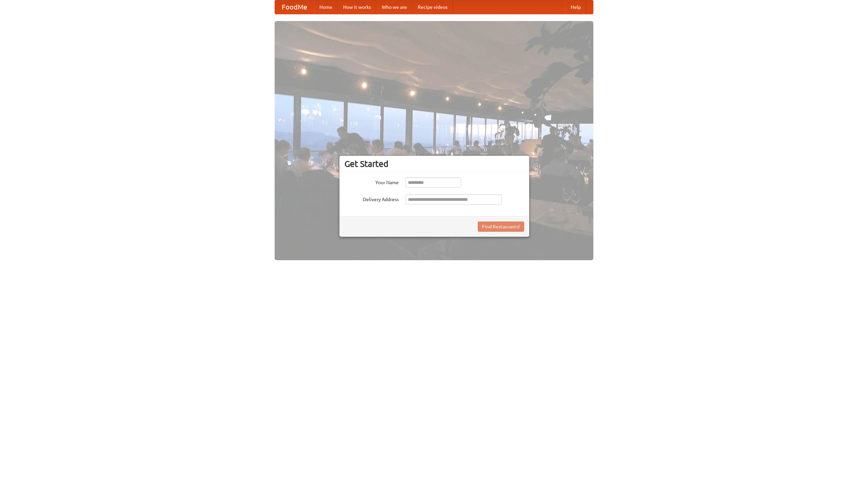  Describe the element at coordinates (576, 7) in the screenshot. I see `a: Help` at that location.